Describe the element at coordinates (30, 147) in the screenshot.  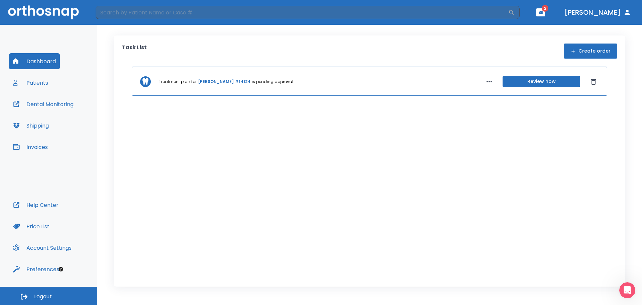
I see `a: Invoices` at that location.